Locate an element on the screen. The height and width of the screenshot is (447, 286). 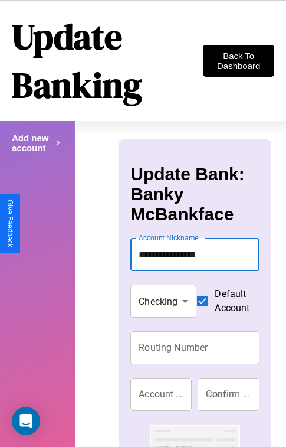
div: Checking is located at coordinates (163, 301).